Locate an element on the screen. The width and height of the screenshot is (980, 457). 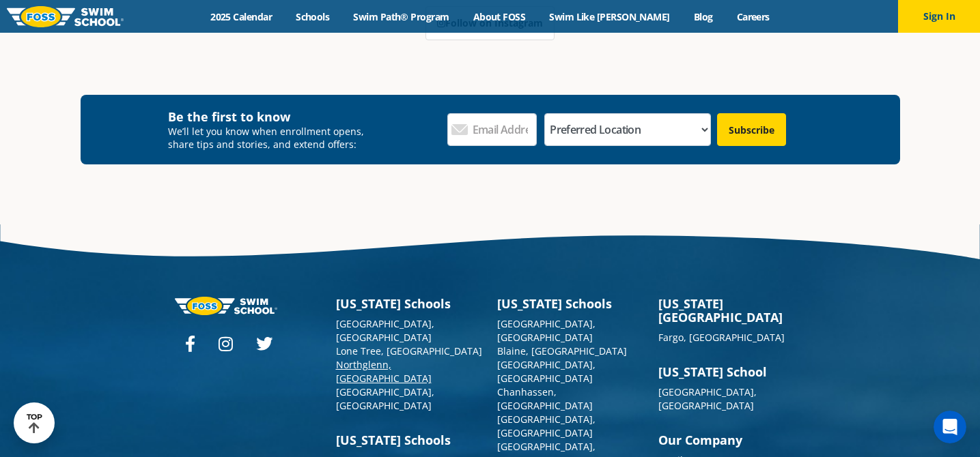
a: 2025 Calendar is located at coordinates (241, 16).